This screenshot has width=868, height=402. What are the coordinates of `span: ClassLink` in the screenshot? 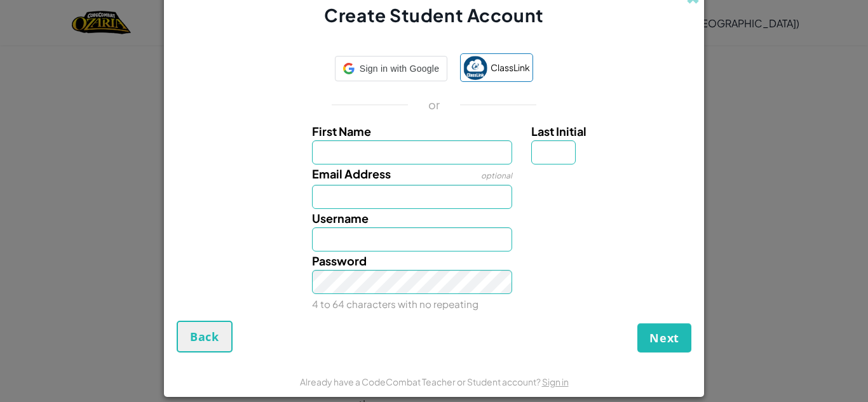 It's located at (510, 67).